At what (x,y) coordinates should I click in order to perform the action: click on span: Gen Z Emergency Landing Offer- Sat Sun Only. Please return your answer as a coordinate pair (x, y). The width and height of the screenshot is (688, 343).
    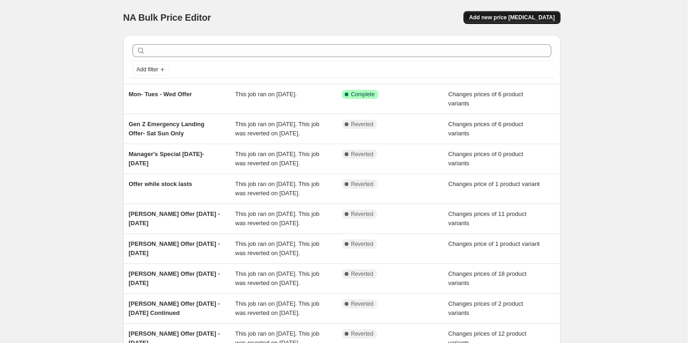
    Looking at the image, I should click on (167, 128).